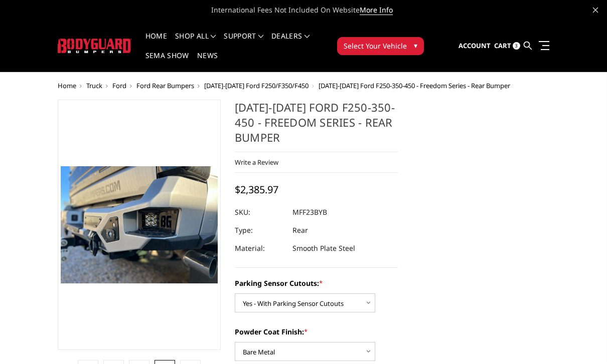 This screenshot has width=607, height=364. I want to click on dt: Type:, so click(260, 231).